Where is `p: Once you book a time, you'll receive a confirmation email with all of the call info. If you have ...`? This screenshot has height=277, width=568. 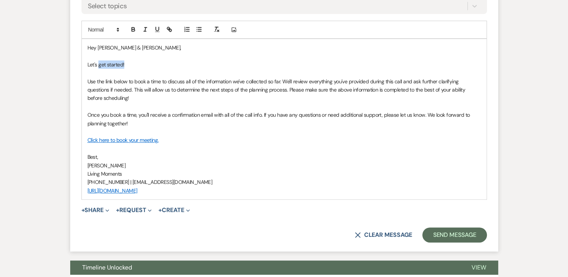
p: Once you book a time, you'll receive a confirmation email with all of the call info. If you have ... is located at coordinates (284, 119).